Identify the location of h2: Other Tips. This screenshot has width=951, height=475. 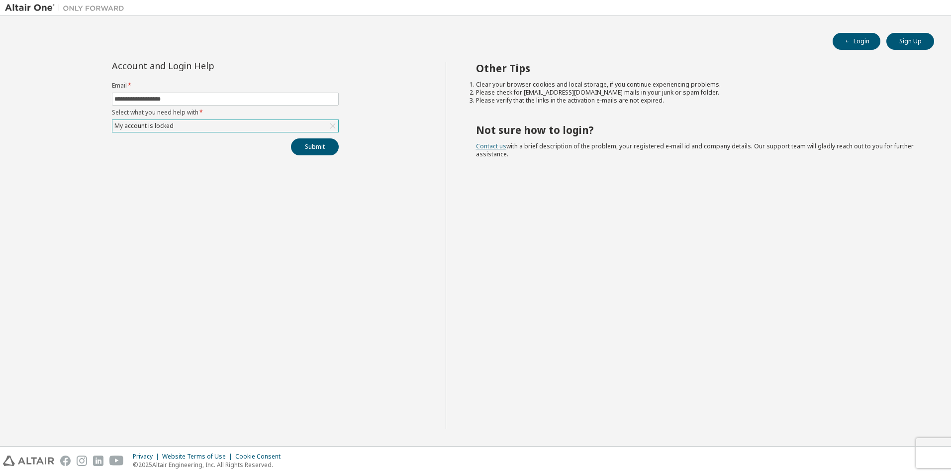
(696, 68).